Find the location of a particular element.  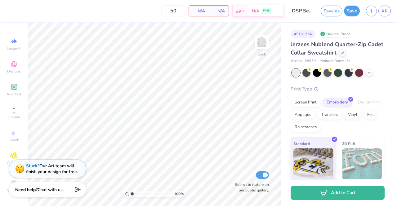

label: Submit to feature on our public gallery. is located at coordinates (250, 188).